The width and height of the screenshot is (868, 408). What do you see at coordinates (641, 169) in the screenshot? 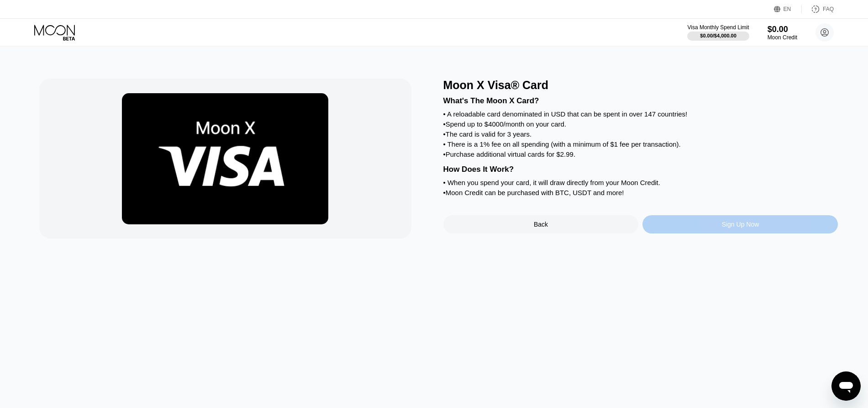
I see `div: How Does It Work?` at bounding box center [641, 169].